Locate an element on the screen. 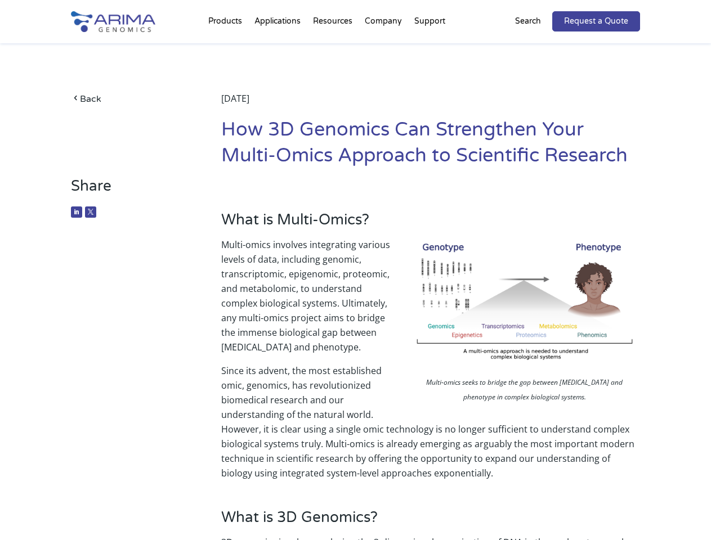  p: Multi-omics involves integrating various levels of data, including genomic, transcriptomic, epige... is located at coordinates (430, 300).